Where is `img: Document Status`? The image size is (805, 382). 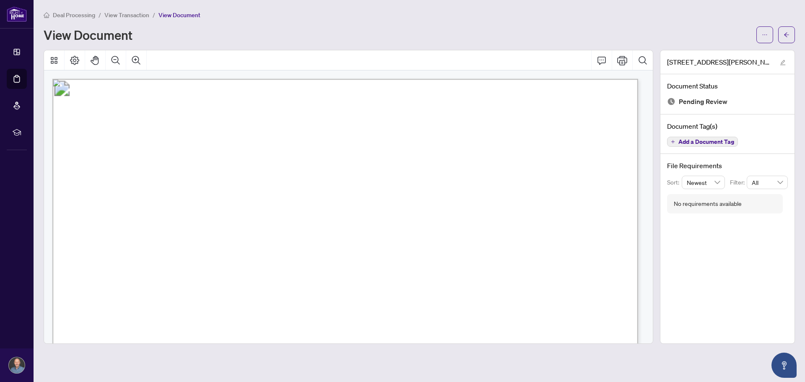 img: Document Status is located at coordinates (671, 101).